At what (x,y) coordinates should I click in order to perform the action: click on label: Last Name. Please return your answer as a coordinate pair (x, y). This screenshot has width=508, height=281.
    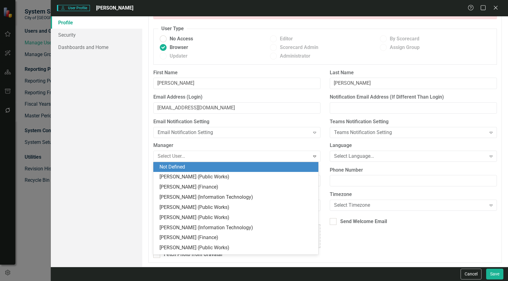
    Looking at the image, I should click on (413, 73).